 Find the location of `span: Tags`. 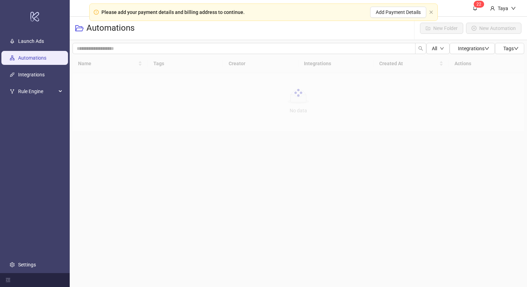

span: Tags is located at coordinates (511, 48).